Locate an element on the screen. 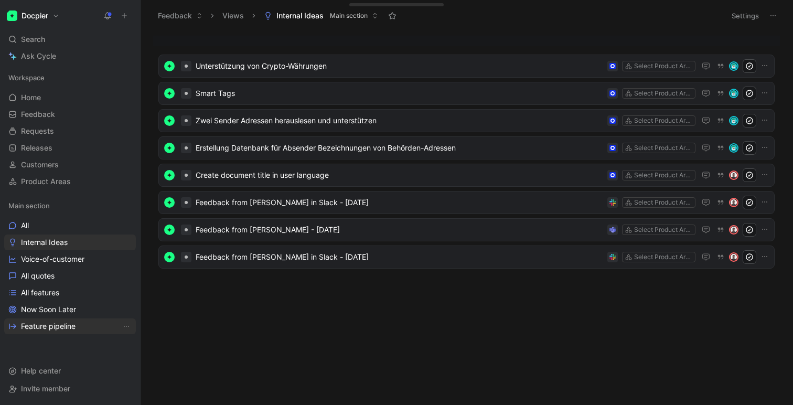 Image resolution: width=793 pixels, height=405 pixels. a: logoUnterstützung von Crypto-WährungenSelect Product Areasavatar is located at coordinates (466, 66).